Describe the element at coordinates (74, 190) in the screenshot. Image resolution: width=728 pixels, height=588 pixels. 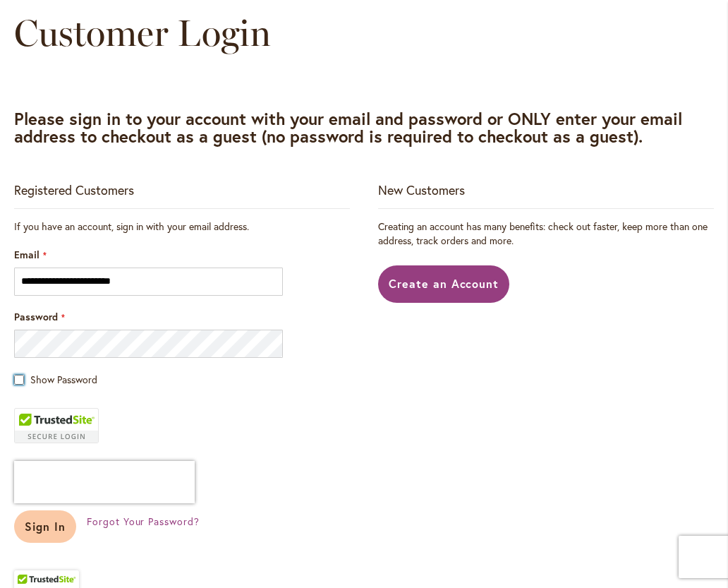
I see `strong: Registered Customers` at that location.